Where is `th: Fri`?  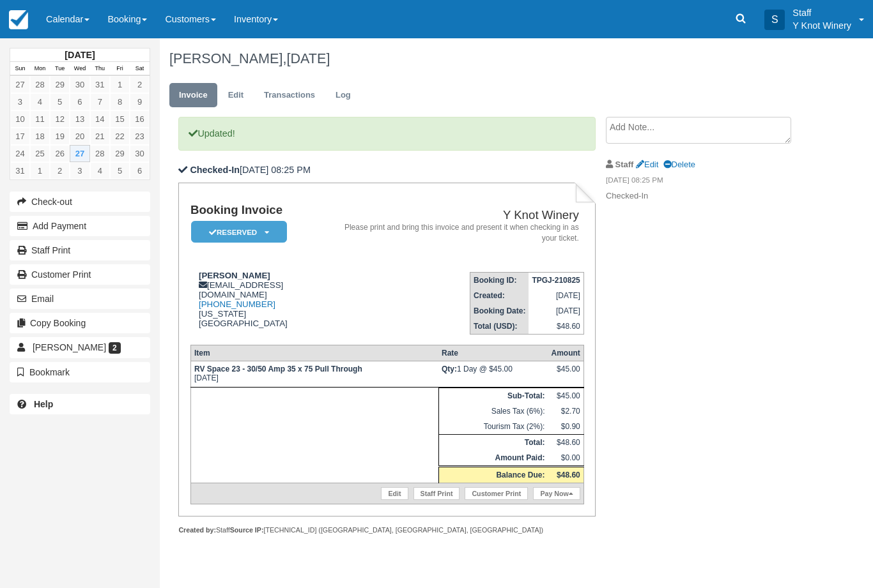
th: Fri is located at coordinates (119, 69).